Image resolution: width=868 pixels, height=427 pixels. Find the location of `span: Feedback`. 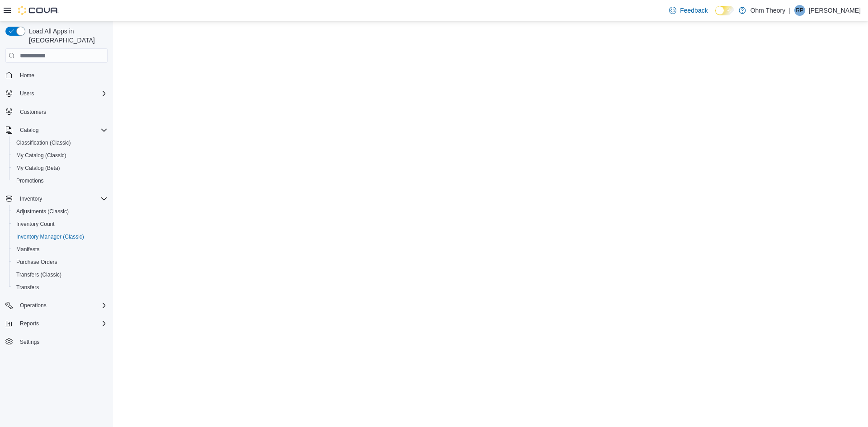

span: Feedback is located at coordinates (693, 10).